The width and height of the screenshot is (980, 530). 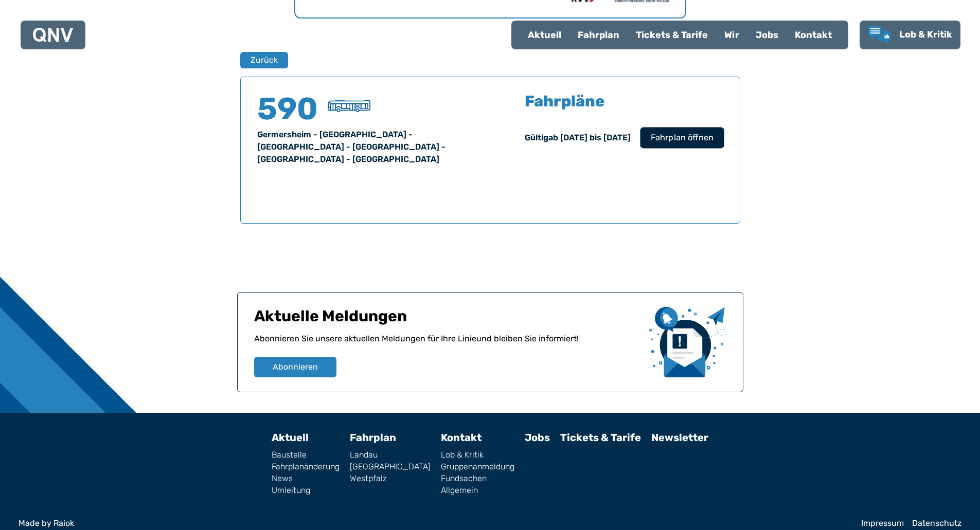 I want to click on div: Tickets & Tarife, so click(x=672, y=35).